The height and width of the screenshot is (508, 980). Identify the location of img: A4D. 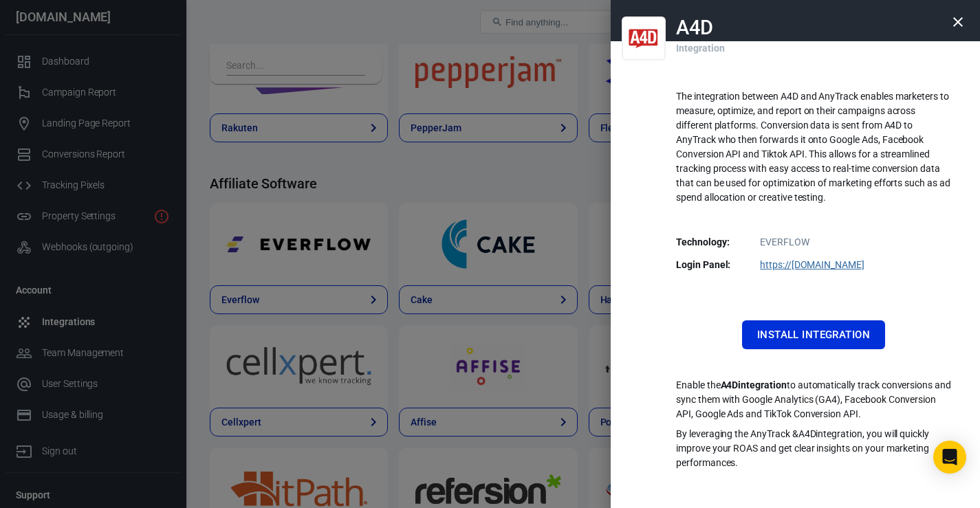
(644, 39).